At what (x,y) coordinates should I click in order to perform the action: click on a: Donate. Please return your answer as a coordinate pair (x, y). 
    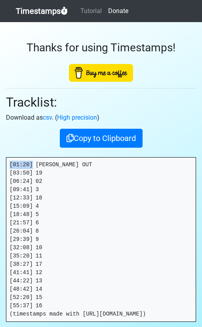
    Looking at the image, I should click on (118, 11).